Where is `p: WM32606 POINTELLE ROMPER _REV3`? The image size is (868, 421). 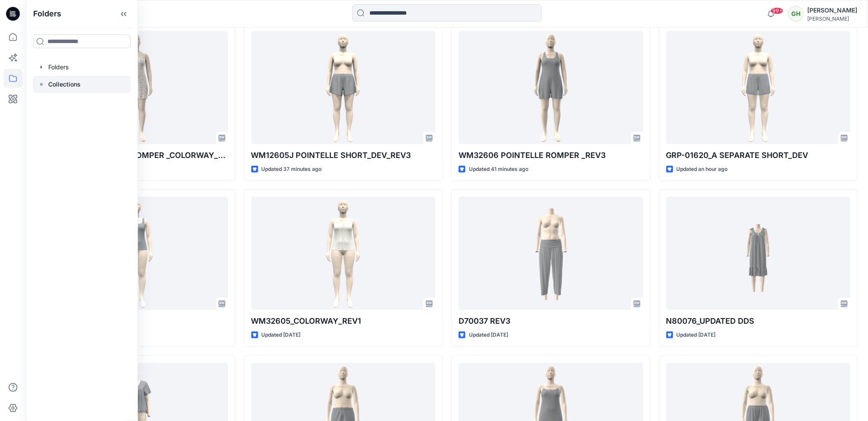 p: WM32606 POINTELLE ROMPER _REV3 is located at coordinates (551, 156).